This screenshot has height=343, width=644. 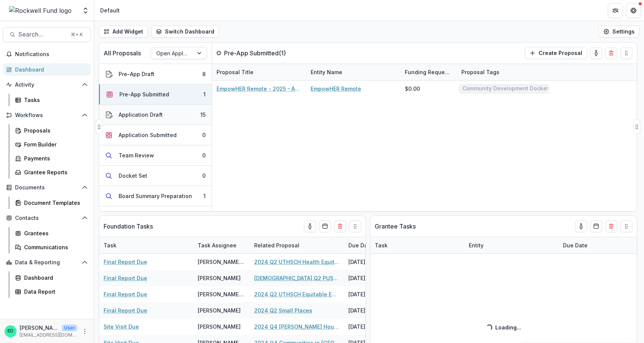 What do you see at coordinates (69, 328) in the screenshot?
I see `p: User` at bounding box center [69, 328].